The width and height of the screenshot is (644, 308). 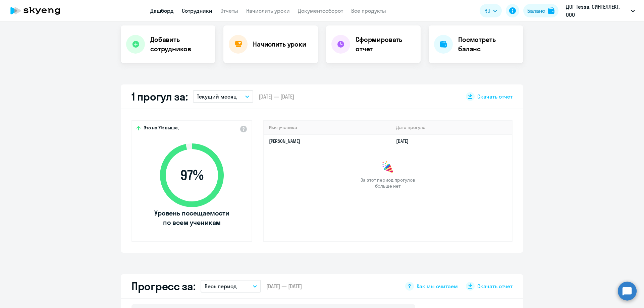 I want to click on button: Балансbalance, so click(x=541, y=11).